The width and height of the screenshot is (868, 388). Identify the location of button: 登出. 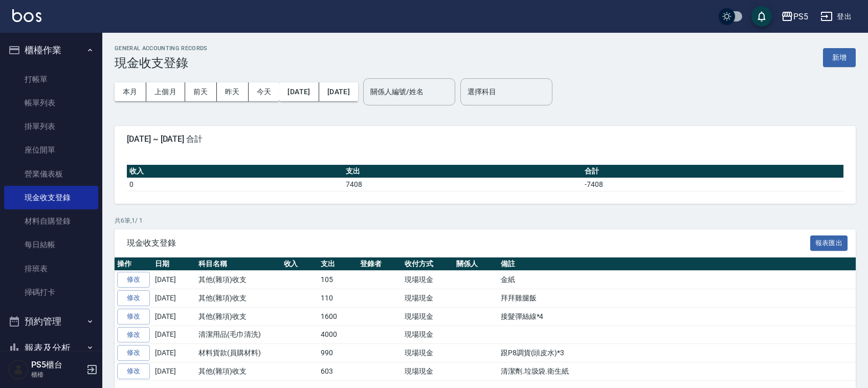
(835, 16).